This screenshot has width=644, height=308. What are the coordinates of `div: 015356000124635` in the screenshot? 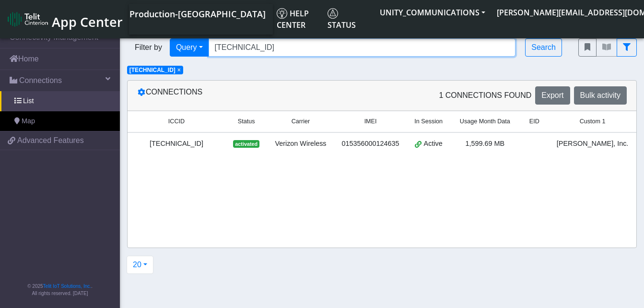 It's located at (371, 144).